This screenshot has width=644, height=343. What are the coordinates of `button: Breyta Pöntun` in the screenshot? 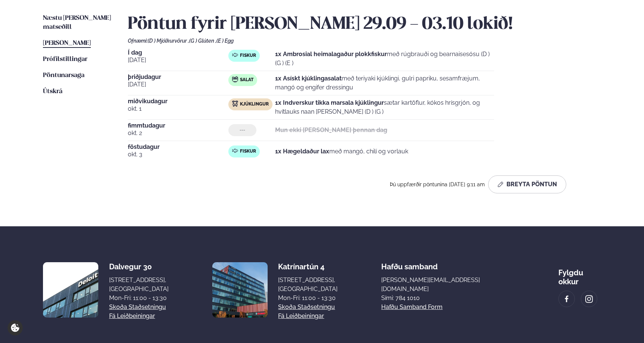 It's located at (527, 185).